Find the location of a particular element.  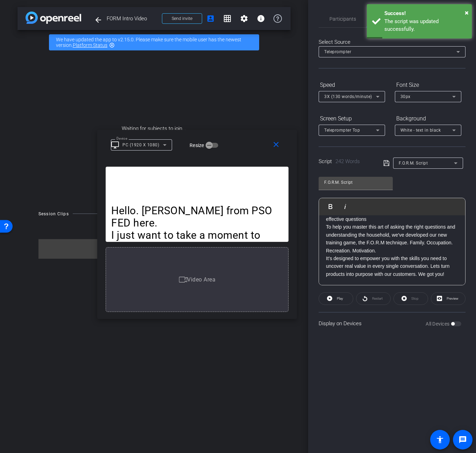

span: 3X (130 words/minute) is located at coordinates (348, 97).